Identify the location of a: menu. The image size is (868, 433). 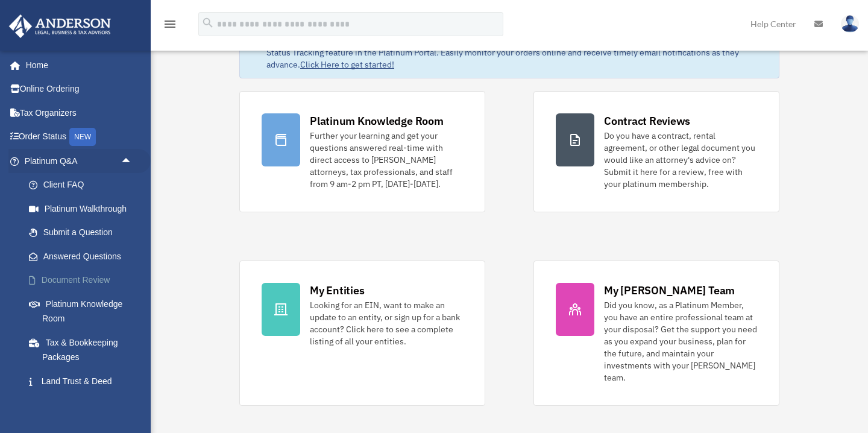
(170, 26).